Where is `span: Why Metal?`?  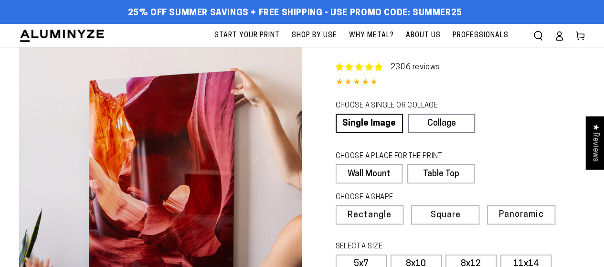 span: Why Metal? is located at coordinates (372, 35).